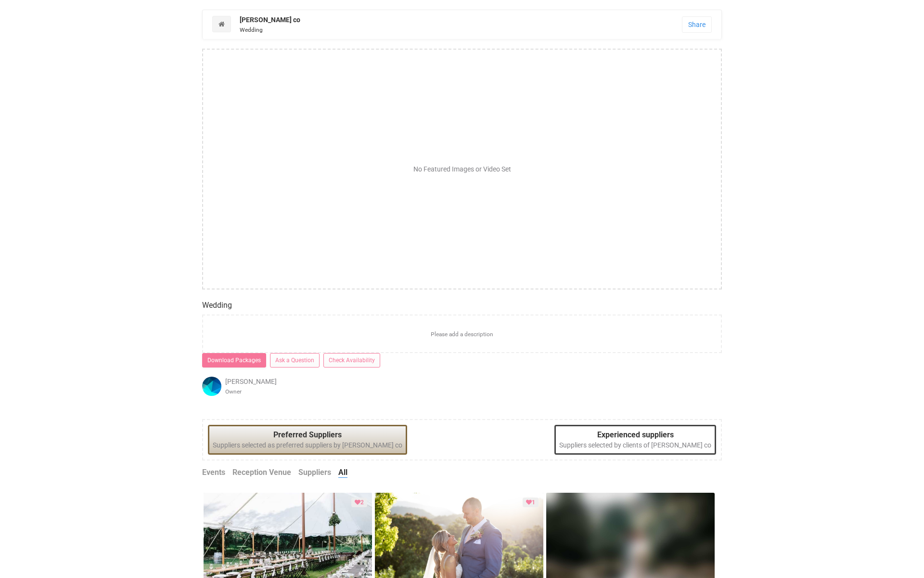 The width and height of the screenshot is (924, 578). I want to click on legend: Experienced suppliers, so click(635, 435).